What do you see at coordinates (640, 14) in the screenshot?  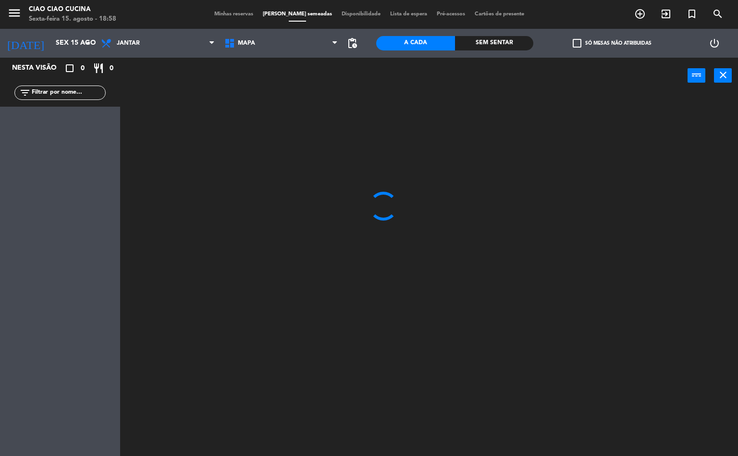 I see `i: add_circle_outline` at bounding box center [640, 14].